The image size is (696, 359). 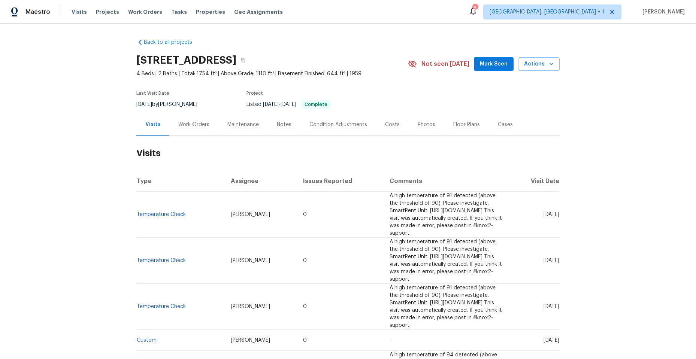 I want to click on div: Condition Adjustments, so click(x=338, y=125).